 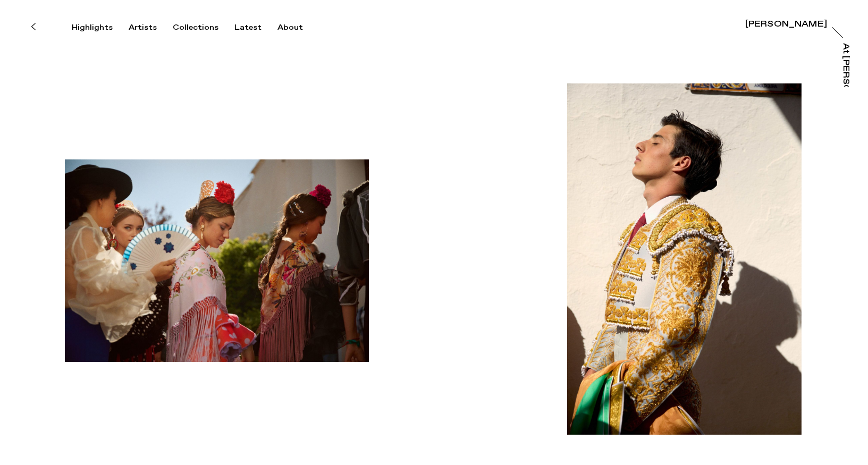 I want to click on button: Highlights, so click(x=100, y=28).